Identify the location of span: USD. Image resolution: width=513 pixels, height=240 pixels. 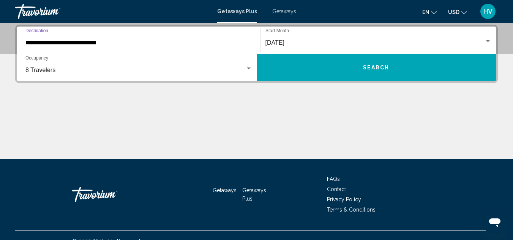
(454, 12).